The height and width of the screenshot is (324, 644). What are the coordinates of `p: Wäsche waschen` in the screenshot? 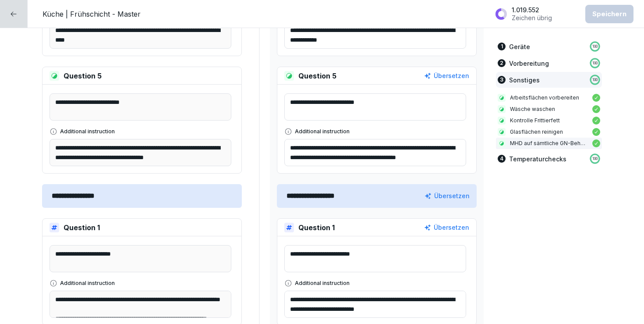 It's located at (549, 109).